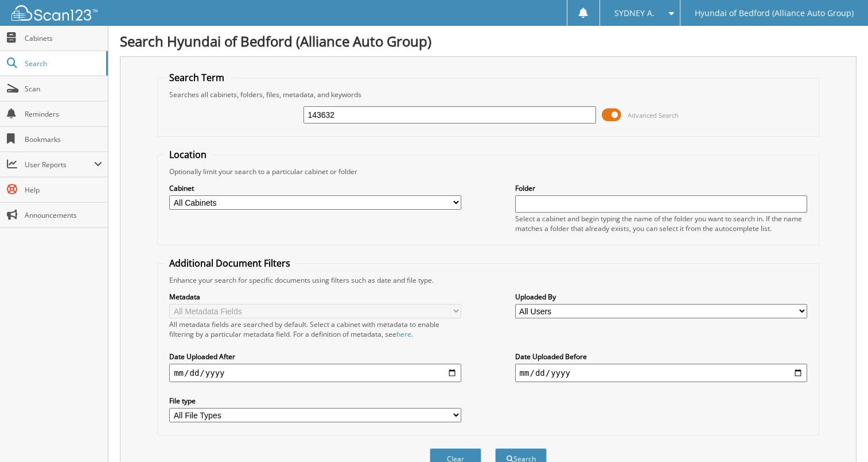 The height and width of the screenshot is (462, 868). I want to click on span: Cabinets, so click(63, 38).